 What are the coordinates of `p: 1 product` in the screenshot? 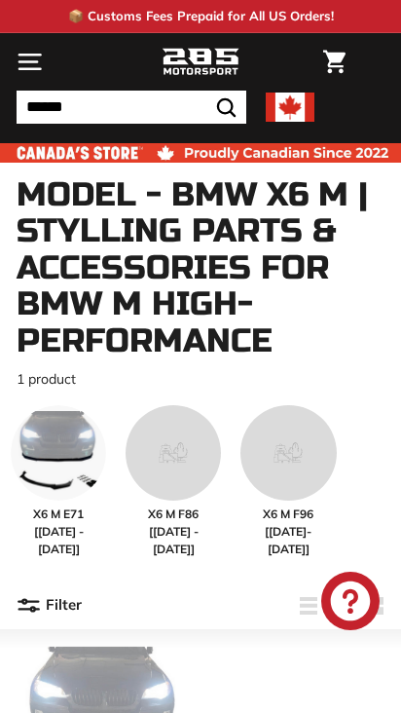 It's located at (201, 379).